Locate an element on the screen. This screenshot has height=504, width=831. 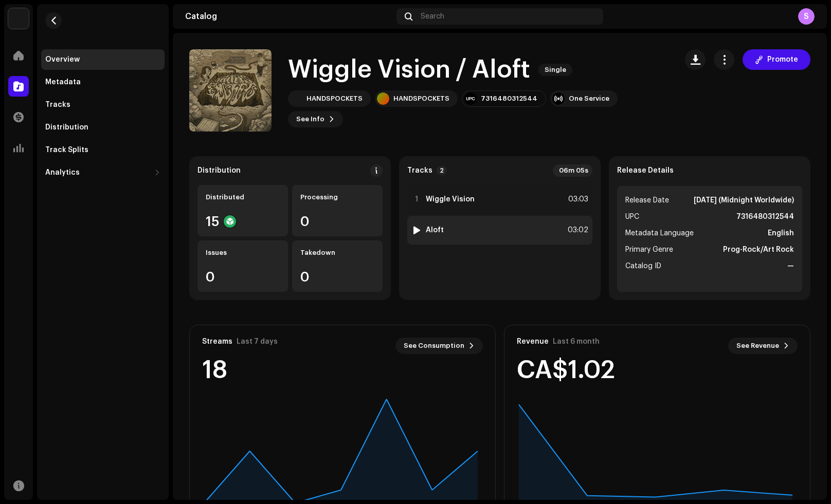
re-m-nav-item: Overview is located at coordinates (103, 60).